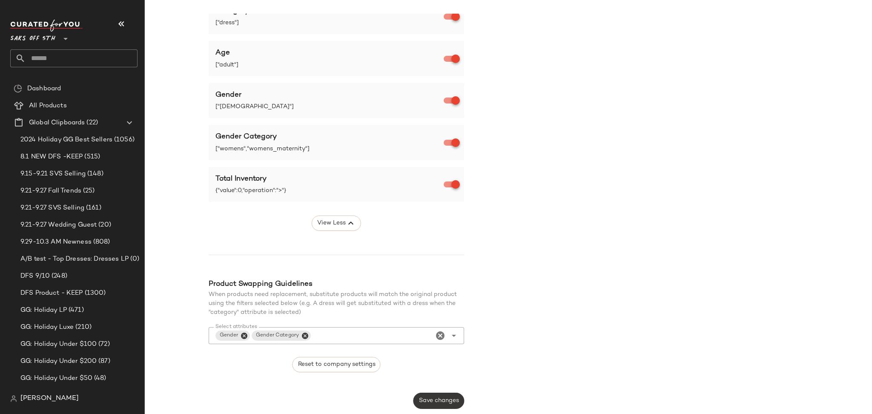 This screenshot has height=414, width=872. Describe the element at coordinates (330, 190) in the screenshot. I see `span: {"value":0,"operation":">"}` at that location.